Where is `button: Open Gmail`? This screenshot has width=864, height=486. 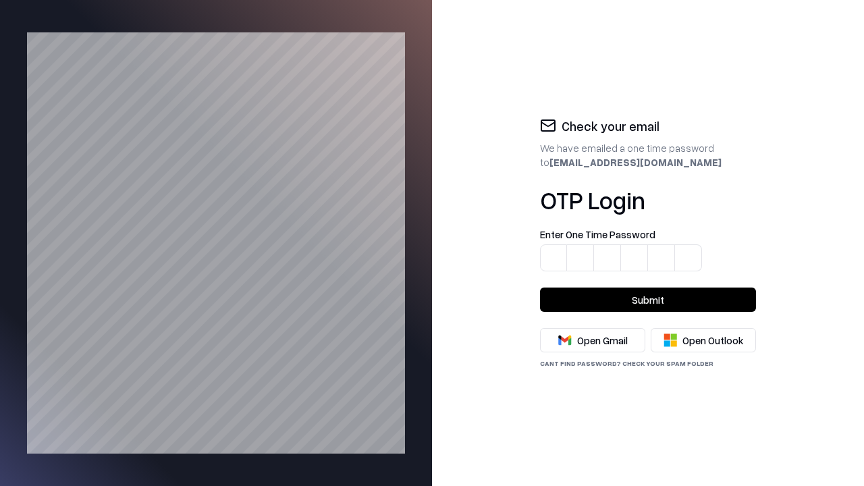 button: Open Gmail is located at coordinates (593, 340).